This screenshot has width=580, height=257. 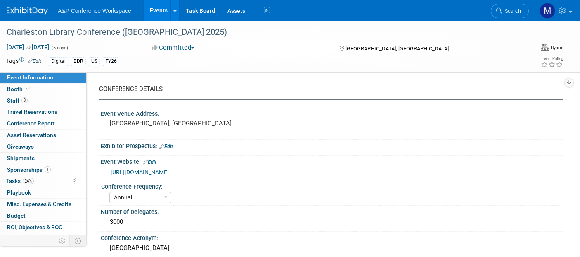 What do you see at coordinates (59, 48) in the screenshot?
I see `span: (5 days)` at bounding box center [59, 48].